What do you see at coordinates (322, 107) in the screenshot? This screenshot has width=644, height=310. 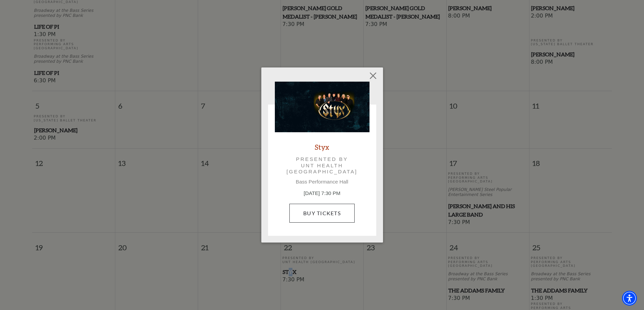 I see `img: Styx` at bounding box center [322, 107].